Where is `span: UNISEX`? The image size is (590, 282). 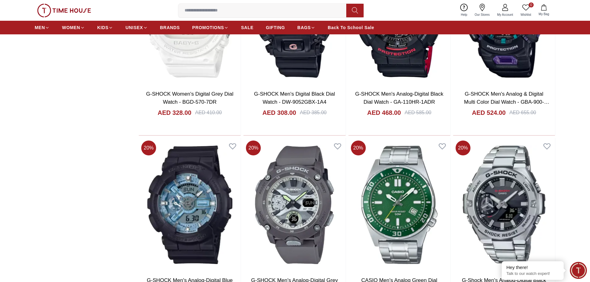
span: UNISEX is located at coordinates (134, 28).